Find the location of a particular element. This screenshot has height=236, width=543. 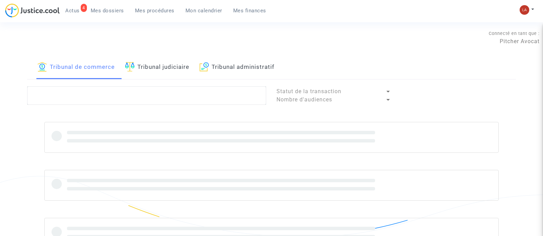

a: Mes finances is located at coordinates (250, 11).